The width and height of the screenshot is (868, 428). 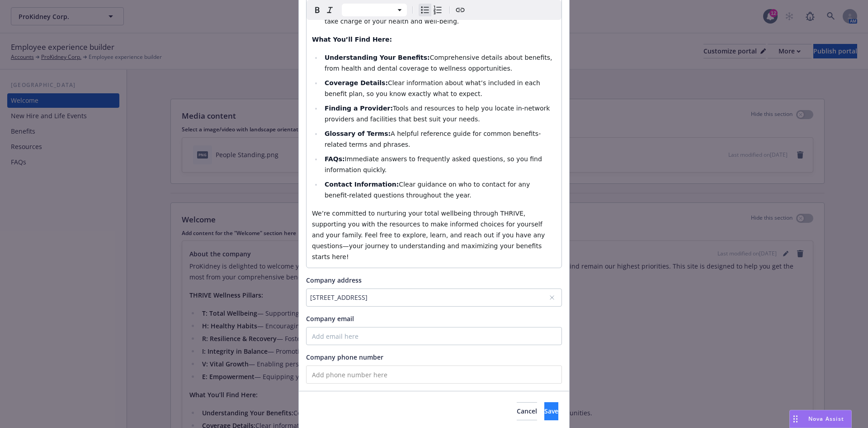 I want to click on button: Save, so click(x=551, y=411).